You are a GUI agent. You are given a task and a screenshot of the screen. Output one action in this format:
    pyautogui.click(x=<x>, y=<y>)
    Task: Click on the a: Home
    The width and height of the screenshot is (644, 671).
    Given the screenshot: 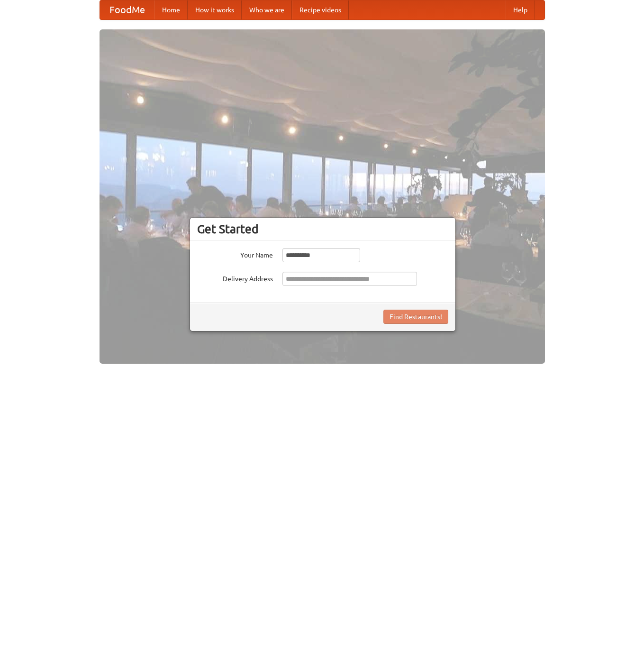 What is the action you would take?
    pyautogui.click(x=171, y=10)
    